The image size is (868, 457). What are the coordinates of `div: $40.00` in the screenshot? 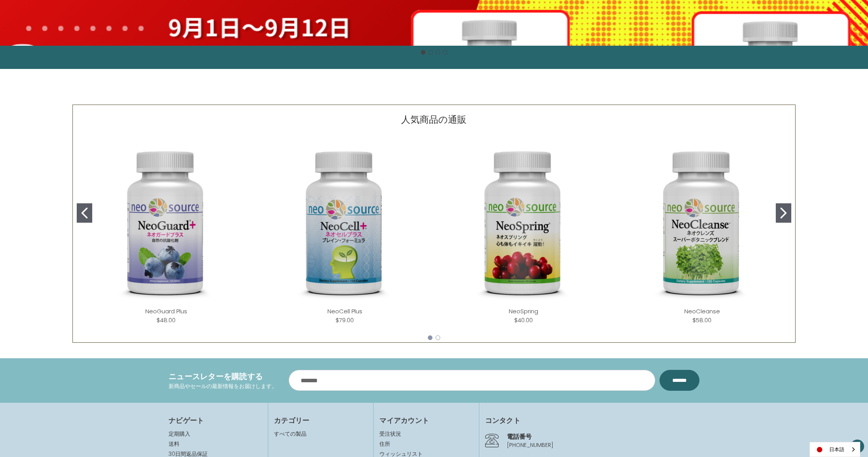 It's located at (523, 320).